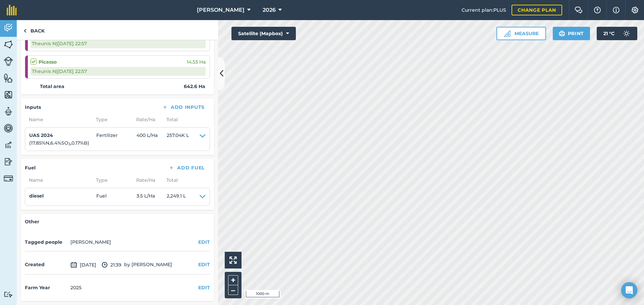  I want to click on span: Current plan : PLUS, so click(484, 10).